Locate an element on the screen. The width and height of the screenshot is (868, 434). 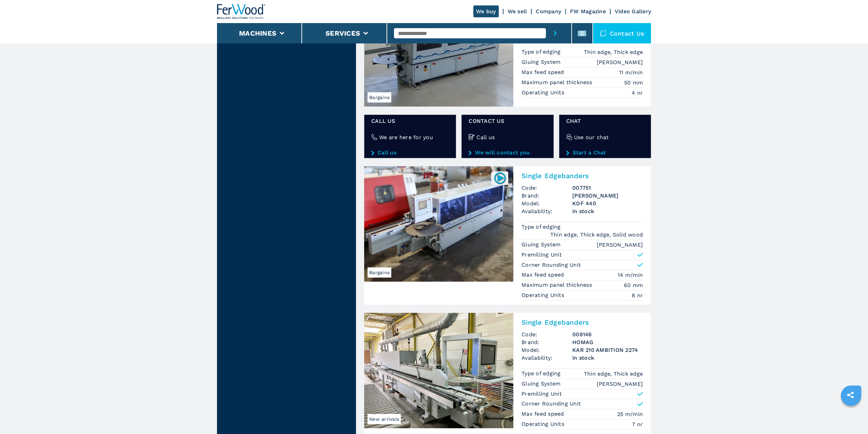
h3: 007751 is located at coordinates (607, 188).